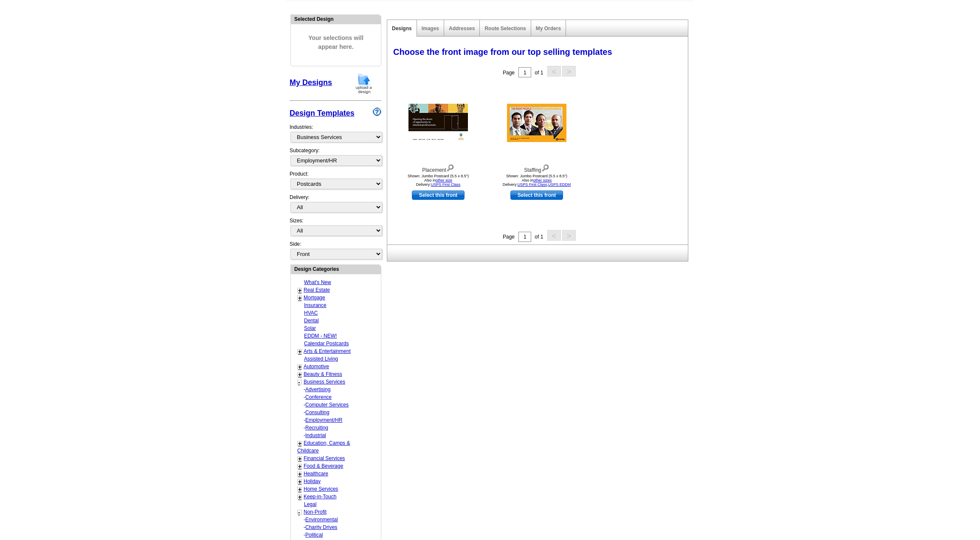  Describe the element at coordinates (315, 512) in the screenshot. I see `a: Non-Profit` at that location.